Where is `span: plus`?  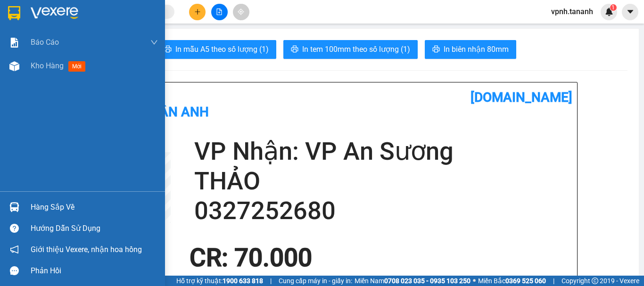
span: plus is located at coordinates (198, 11).